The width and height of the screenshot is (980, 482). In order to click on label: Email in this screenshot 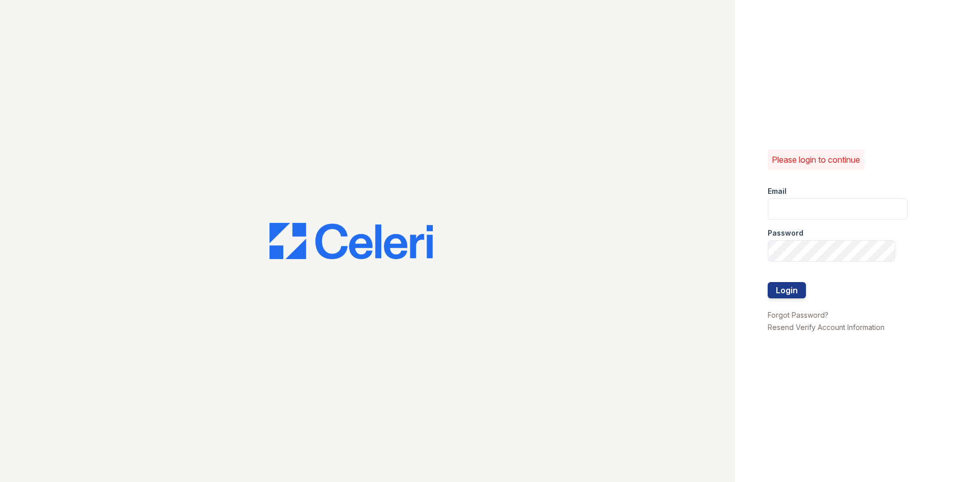, I will do `click(777, 191)`.